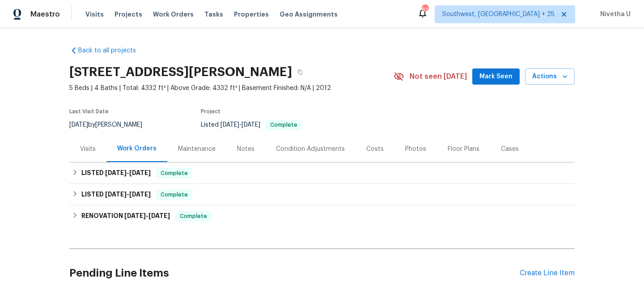 Image resolution: width=644 pixels, height=286 pixels. I want to click on span: Work Orders, so click(173, 14).